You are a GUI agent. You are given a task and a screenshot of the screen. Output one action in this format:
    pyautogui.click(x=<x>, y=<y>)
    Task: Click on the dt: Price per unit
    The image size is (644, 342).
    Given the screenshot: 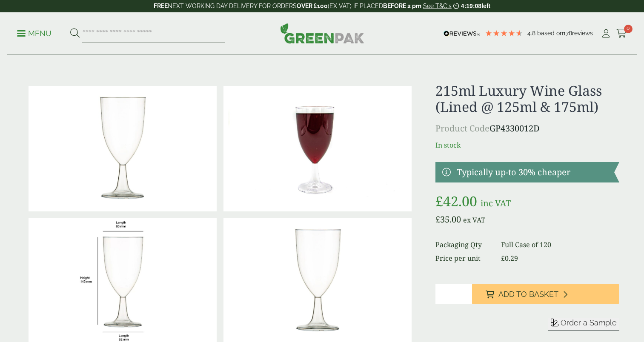 What is the action you would take?
    pyautogui.click(x=463, y=258)
    